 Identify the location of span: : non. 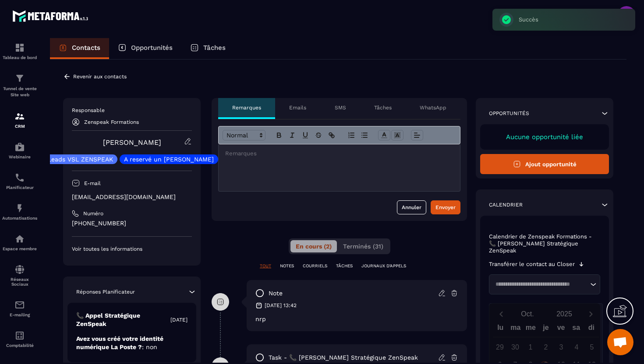
(149, 347).